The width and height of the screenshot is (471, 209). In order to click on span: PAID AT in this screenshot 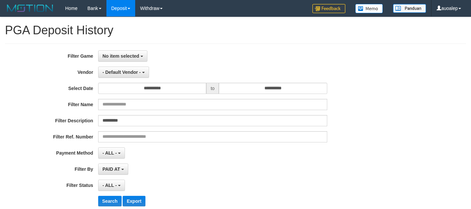, I will do `click(111, 169)`.